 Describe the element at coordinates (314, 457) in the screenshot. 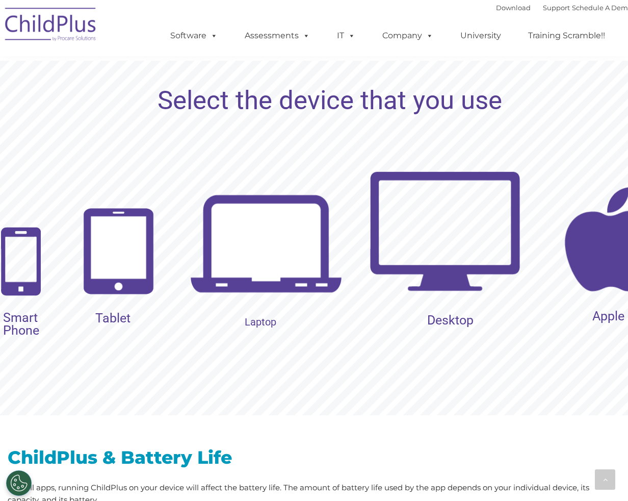

I see `h2: ChildPlus & Battery Life` at that location.